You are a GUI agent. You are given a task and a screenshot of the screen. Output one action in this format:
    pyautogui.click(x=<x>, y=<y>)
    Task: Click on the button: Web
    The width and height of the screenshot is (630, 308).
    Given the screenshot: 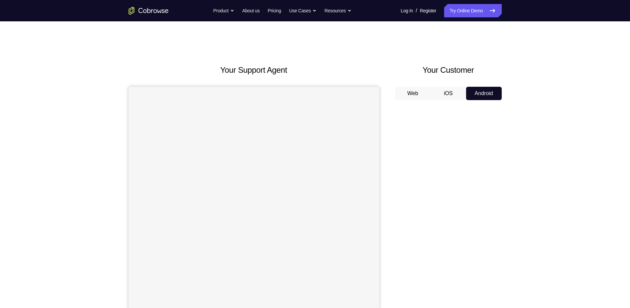 What is the action you would take?
    pyautogui.click(x=413, y=93)
    